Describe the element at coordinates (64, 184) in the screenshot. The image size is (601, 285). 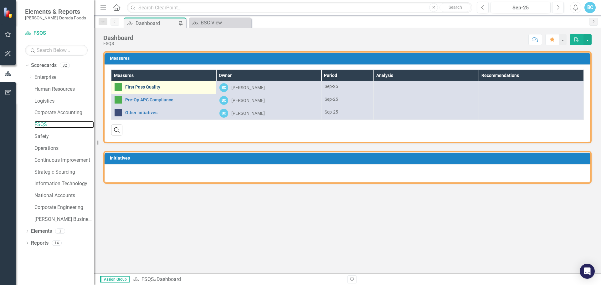
I see `a: Information Technology` at that location.